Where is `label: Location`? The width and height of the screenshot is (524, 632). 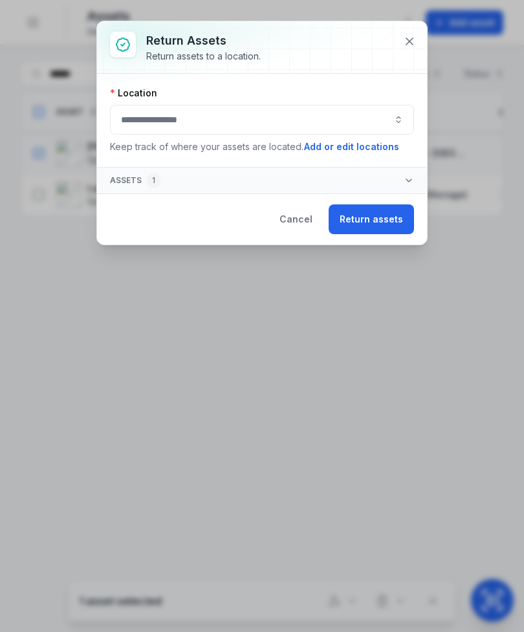 label: Location is located at coordinates (133, 93).